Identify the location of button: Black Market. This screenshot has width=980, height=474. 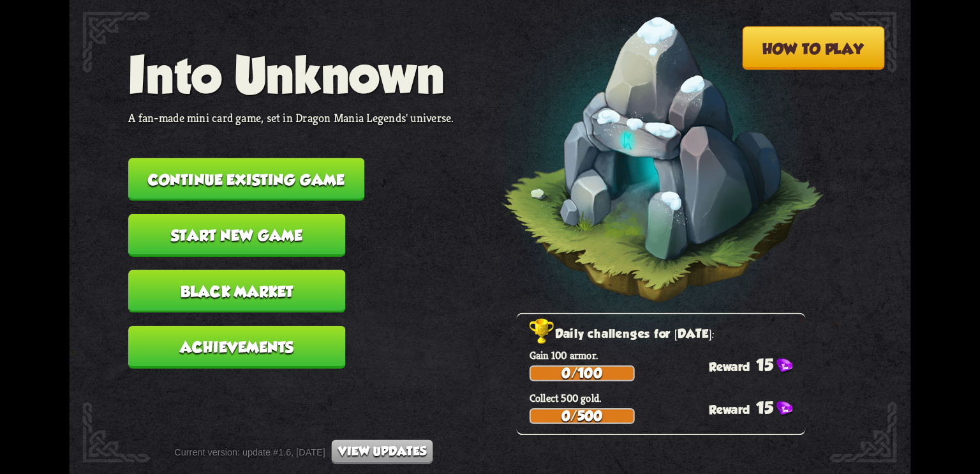
(237, 291).